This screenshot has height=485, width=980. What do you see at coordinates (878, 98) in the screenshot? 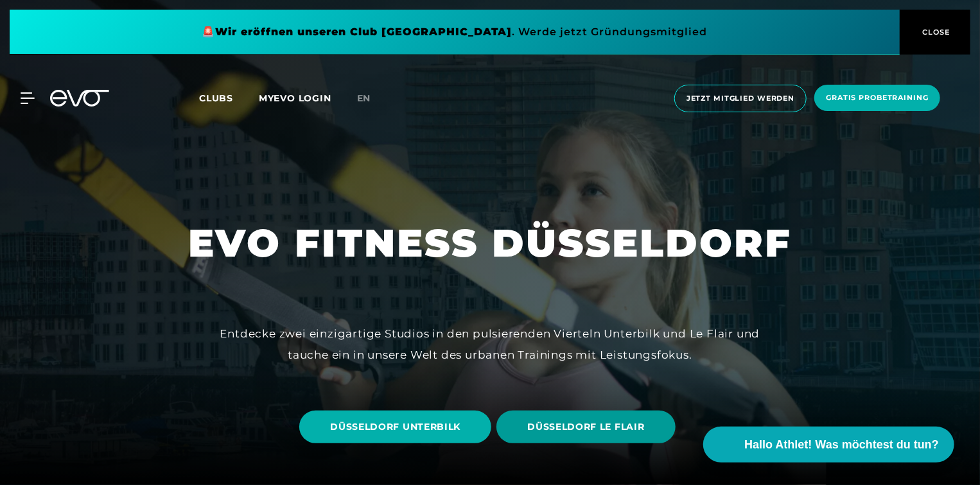
I see `span: Gratis Probetraining` at bounding box center [878, 98].